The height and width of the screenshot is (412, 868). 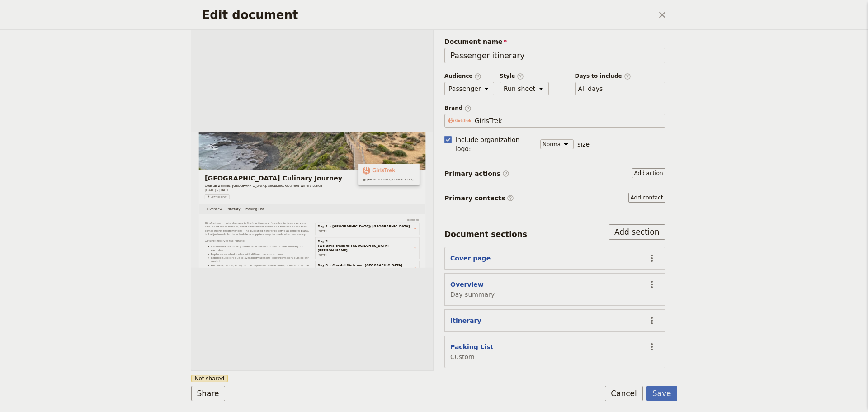 What do you see at coordinates (134, 292) in the screenshot?
I see `span: Replace cancelled routes with different or similar ones.` at bounding box center [134, 292].